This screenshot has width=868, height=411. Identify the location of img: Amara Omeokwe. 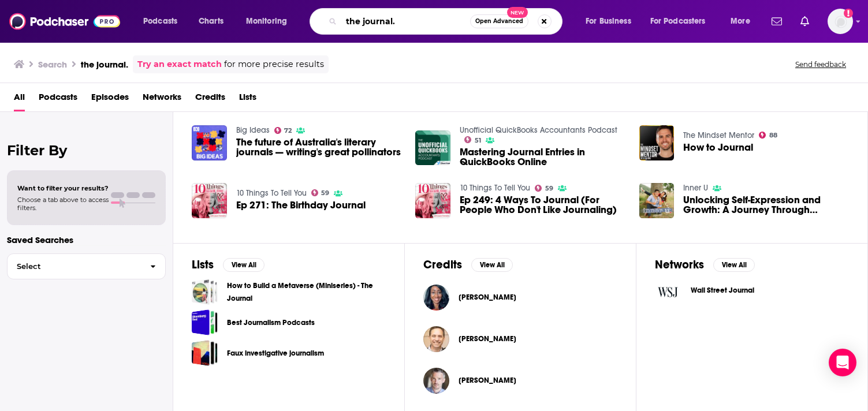
(436, 297).